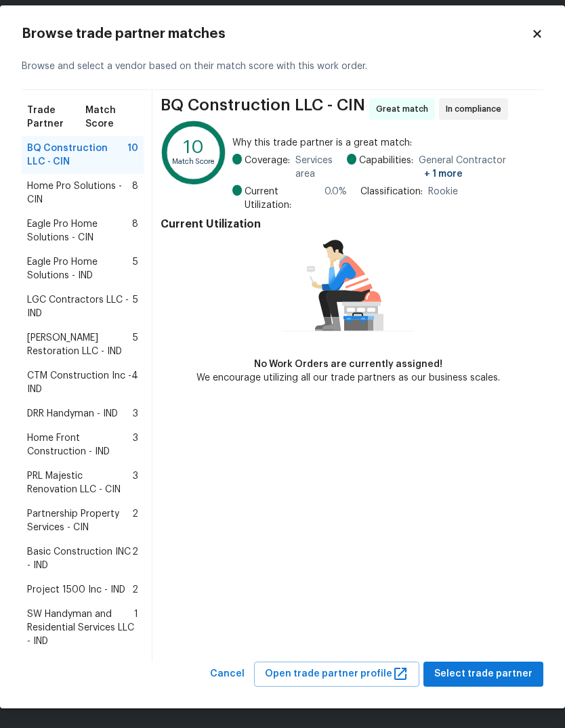 This screenshot has width=565, height=728. I want to click on span: Classification:, so click(392, 191).